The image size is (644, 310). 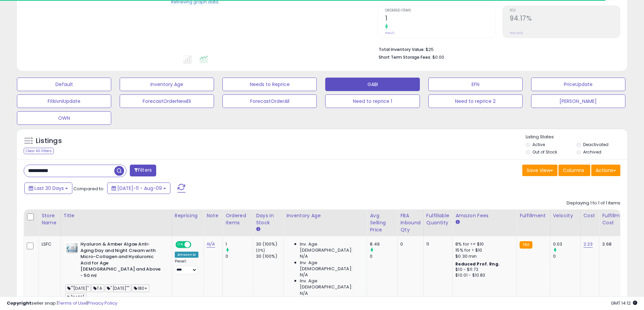 What do you see at coordinates (545, 152) in the screenshot?
I see `label: Out of Stock` at bounding box center [545, 152].